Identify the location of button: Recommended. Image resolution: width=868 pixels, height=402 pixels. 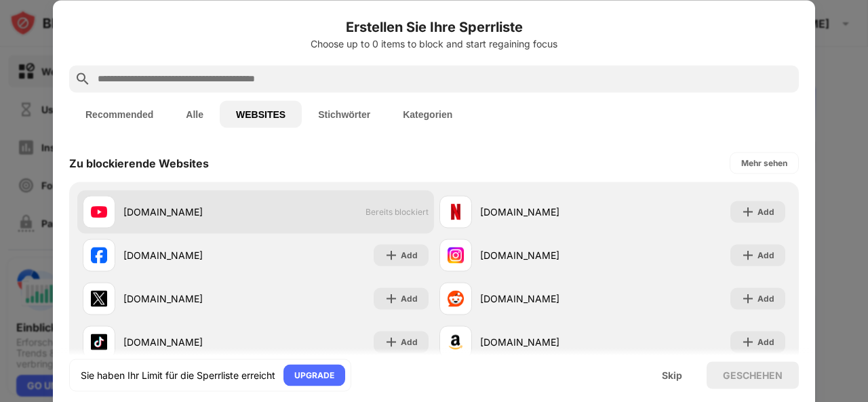
(119, 114).